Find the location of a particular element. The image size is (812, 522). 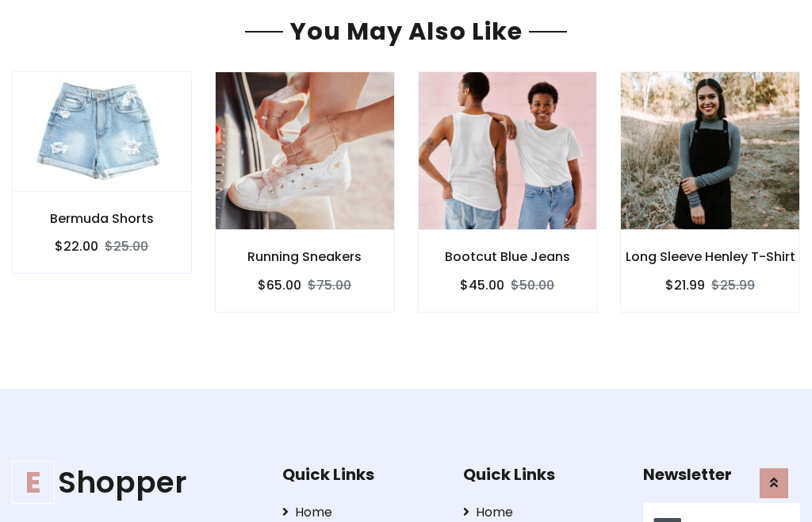

span: You May Also Like is located at coordinates (406, 31).